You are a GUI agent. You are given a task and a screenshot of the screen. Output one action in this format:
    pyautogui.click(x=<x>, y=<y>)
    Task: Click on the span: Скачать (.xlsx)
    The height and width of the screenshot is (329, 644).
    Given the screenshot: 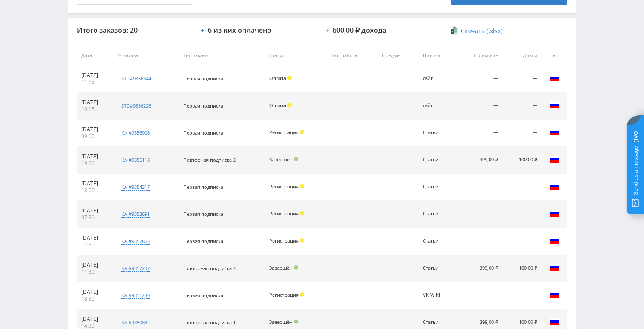 What is the action you would take?
    pyautogui.click(x=481, y=31)
    